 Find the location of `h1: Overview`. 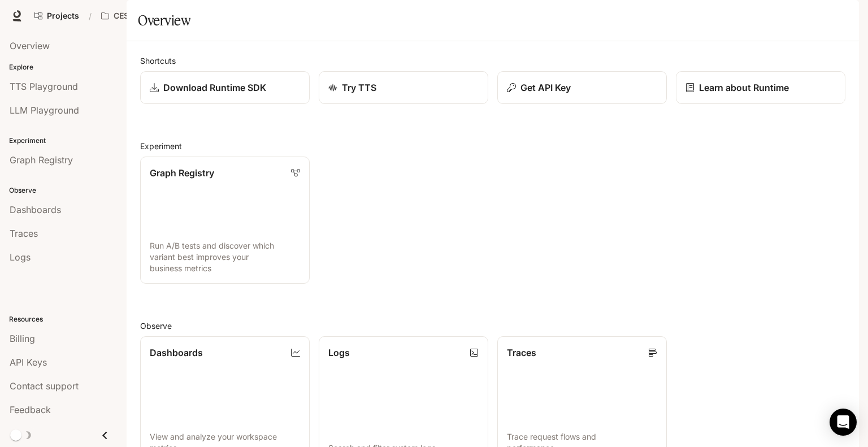

h1: Overview is located at coordinates (164, 20).